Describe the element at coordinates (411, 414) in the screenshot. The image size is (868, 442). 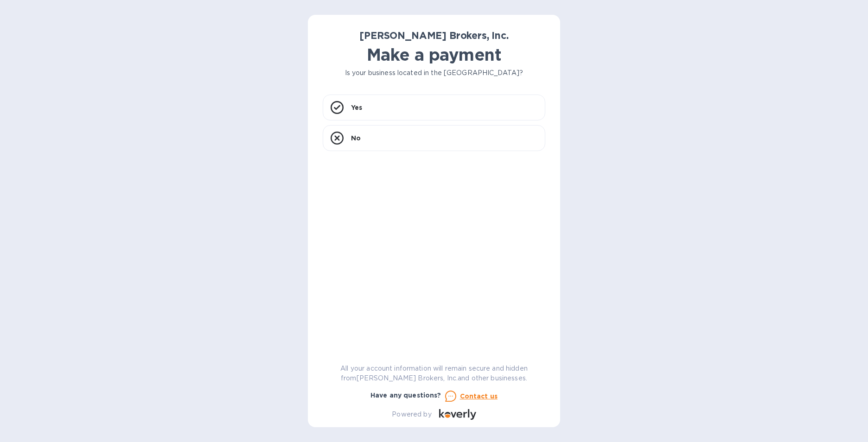
I see `p: Powered by` at that location.